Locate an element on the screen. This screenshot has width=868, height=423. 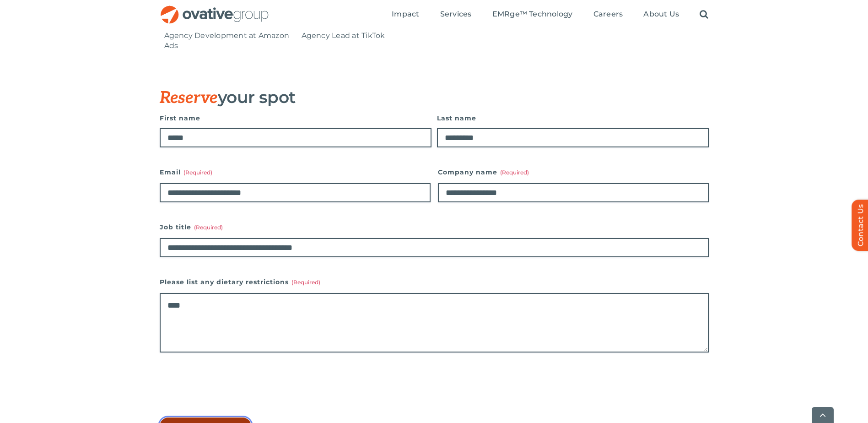
span: Reserve is located at coordinates (189, 98).